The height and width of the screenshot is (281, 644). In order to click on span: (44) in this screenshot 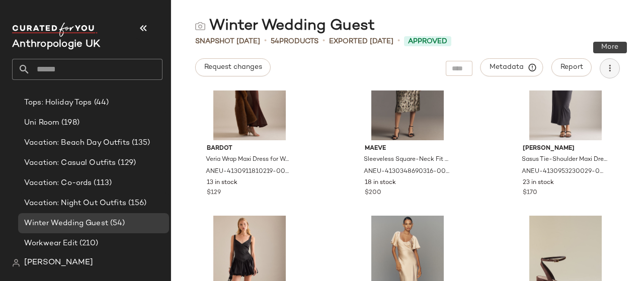, I will do `click(100, 102)`.